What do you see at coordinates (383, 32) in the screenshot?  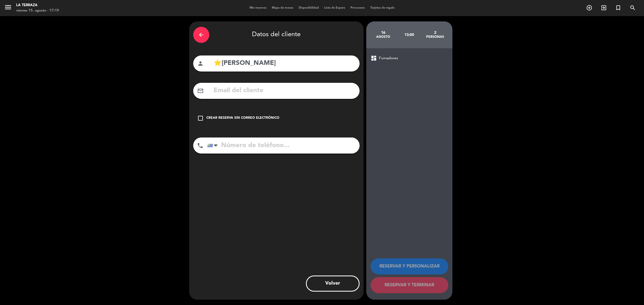 I see `div: 16` at bounding box center [383, 32].